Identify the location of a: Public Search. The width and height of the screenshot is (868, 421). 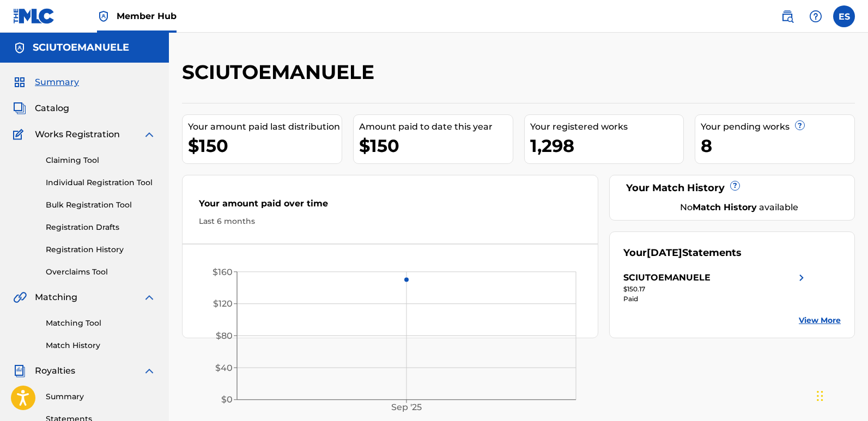
(788, 16).